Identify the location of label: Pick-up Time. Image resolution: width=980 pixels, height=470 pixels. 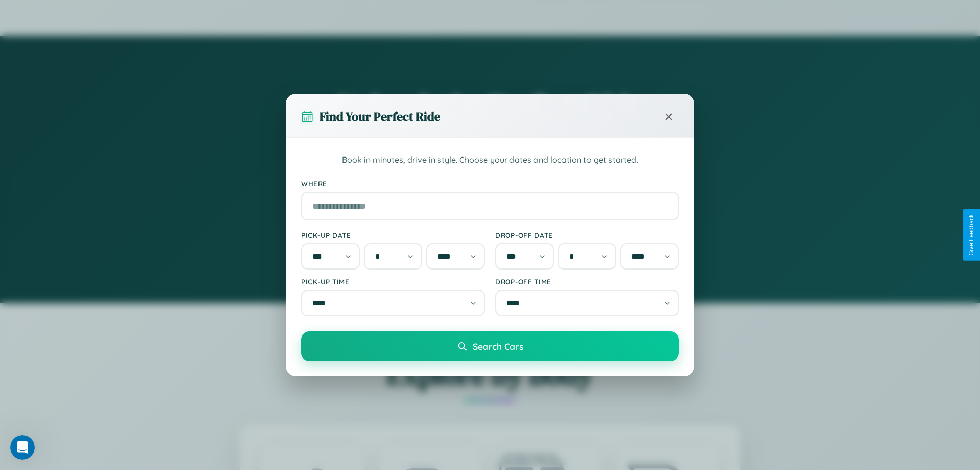
(393, 281).